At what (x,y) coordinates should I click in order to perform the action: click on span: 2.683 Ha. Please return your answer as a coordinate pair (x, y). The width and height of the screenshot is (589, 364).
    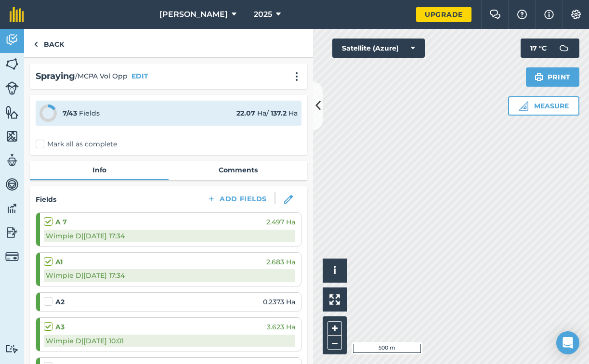
    Looking at the image, I should click on (281, 262).